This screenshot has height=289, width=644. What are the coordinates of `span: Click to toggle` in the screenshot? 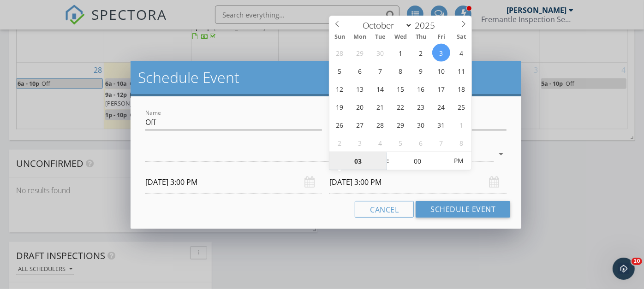 It's located at (458, 161).